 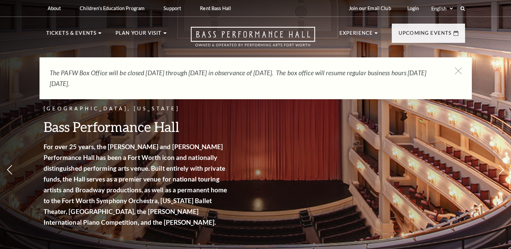 What do you see at coordinates (357, 35) in the screenshot?
I see `p: Experience` at bounding box center [357, 35].